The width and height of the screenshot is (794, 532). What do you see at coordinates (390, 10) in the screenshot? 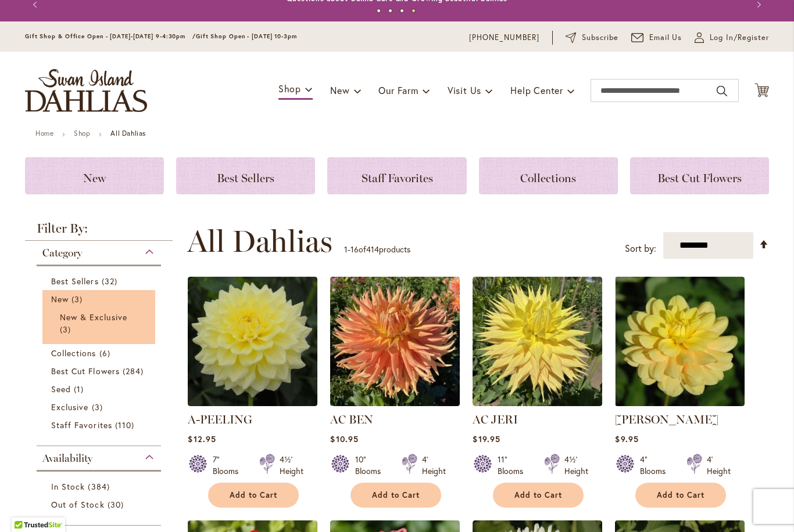
I see `button: 2 of 4` at bounding box center [390, 10].